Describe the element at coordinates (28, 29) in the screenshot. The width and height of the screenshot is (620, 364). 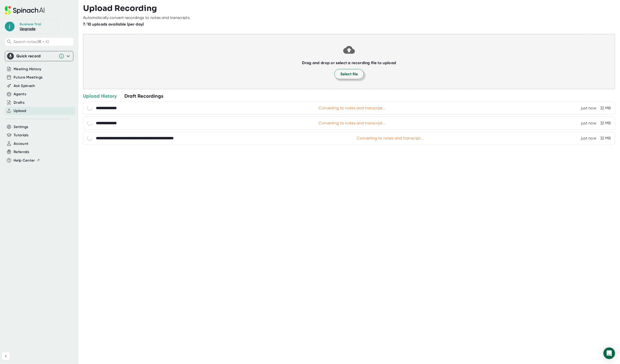
I see `a: Upgrade` at that location.